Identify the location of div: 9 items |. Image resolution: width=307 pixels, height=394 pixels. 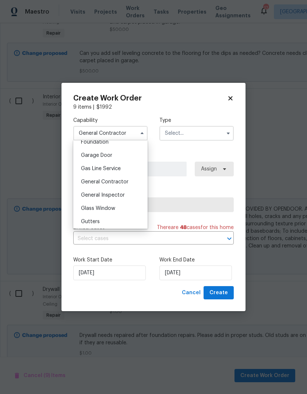
(154, 107).